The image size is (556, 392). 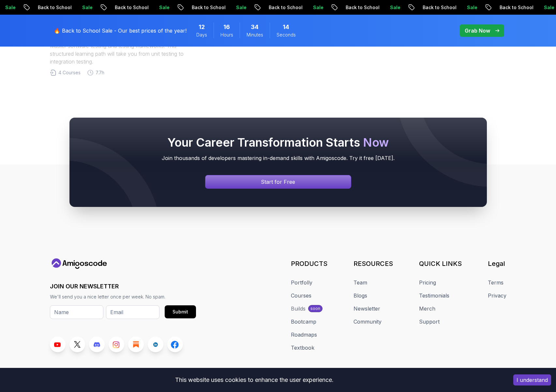 I want to click on span: 4 Courses, so click(x=70, y=73).